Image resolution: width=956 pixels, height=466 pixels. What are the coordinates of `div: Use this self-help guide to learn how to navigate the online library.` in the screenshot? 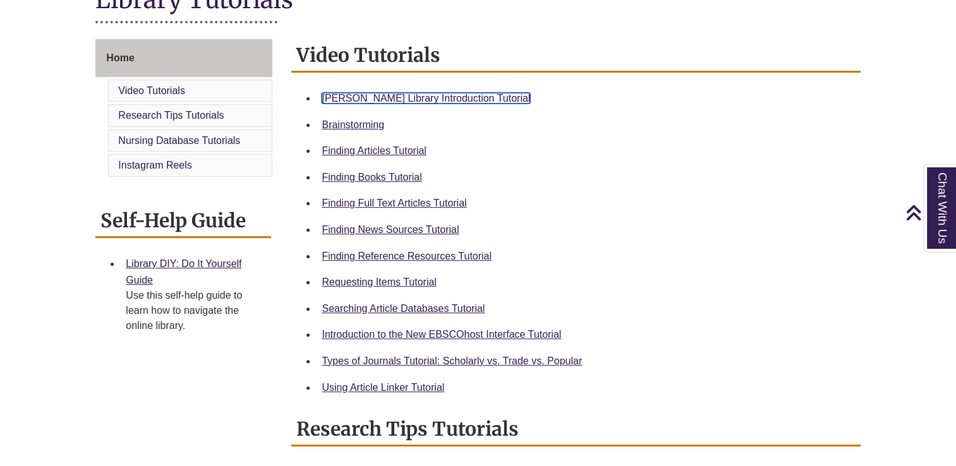 It's located at (193, 311).